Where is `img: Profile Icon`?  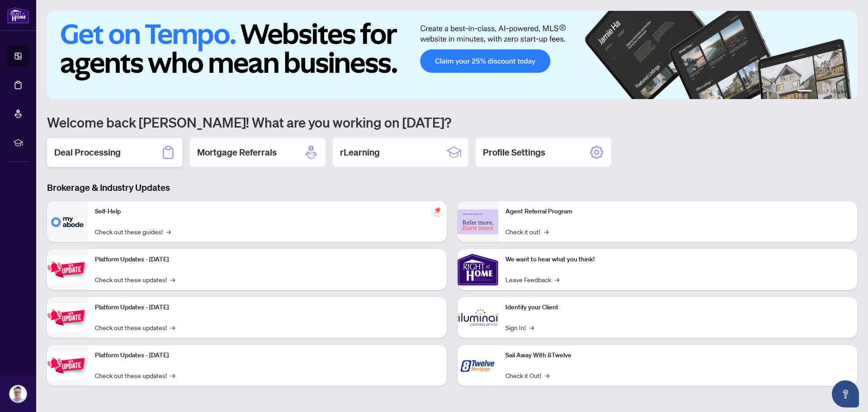 img: Profile Icon is located at coordinates (18, 393).